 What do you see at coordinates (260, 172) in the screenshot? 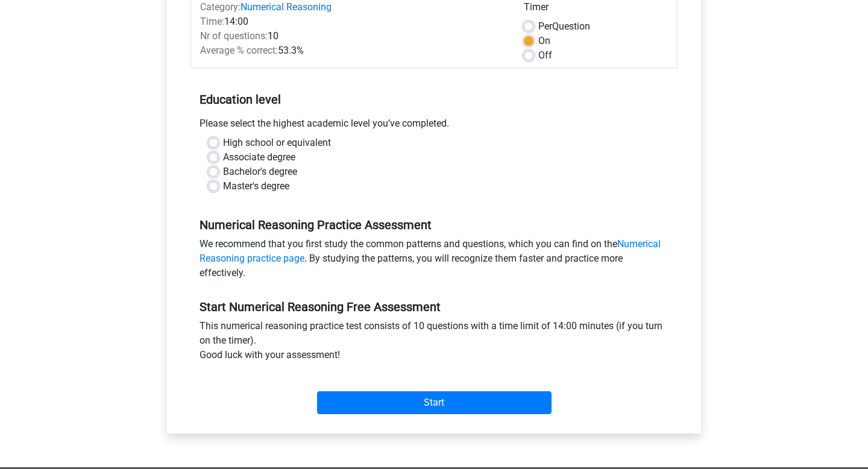
I see `label: Bachelor's degree` at bounding box center [260, 172].